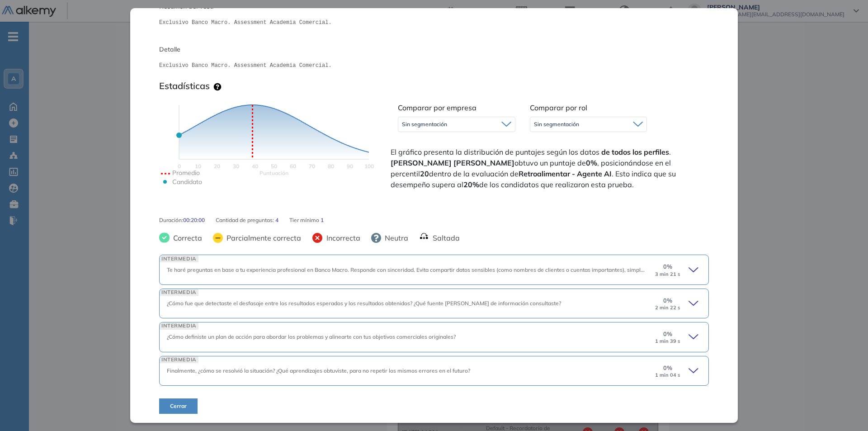 This screenshot has height=431, width=868. I want to click on span: Finalmente, ¿cómo se resolvió la situación? ¿Qué aprendizajes obtuviste, para no repetir los mism..., so click(319, 371).